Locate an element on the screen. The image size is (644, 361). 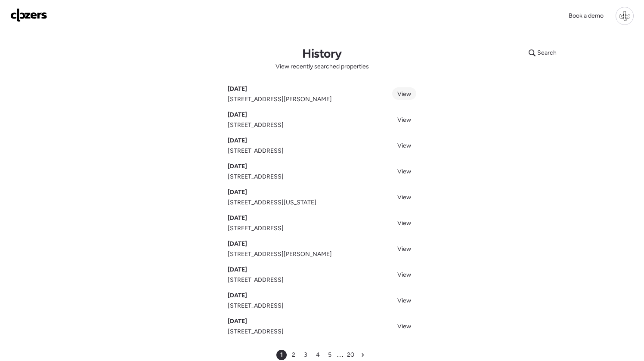
span: 20 is located at coordinates (351, 355).